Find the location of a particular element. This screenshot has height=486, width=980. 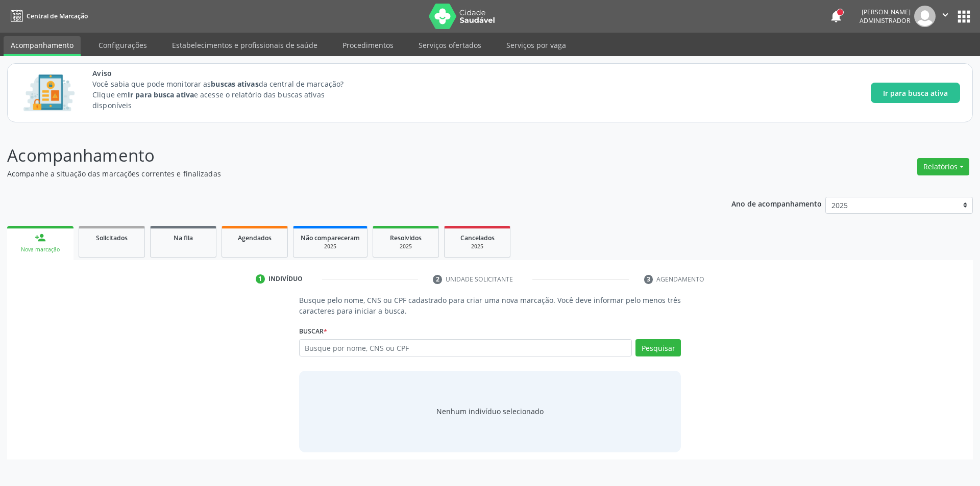

a: Procedimentos is located at coordinates (368, 45).